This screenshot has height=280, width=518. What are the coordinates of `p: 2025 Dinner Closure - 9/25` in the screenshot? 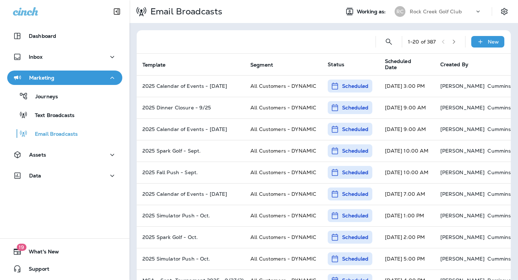 It's located at (191, 108).